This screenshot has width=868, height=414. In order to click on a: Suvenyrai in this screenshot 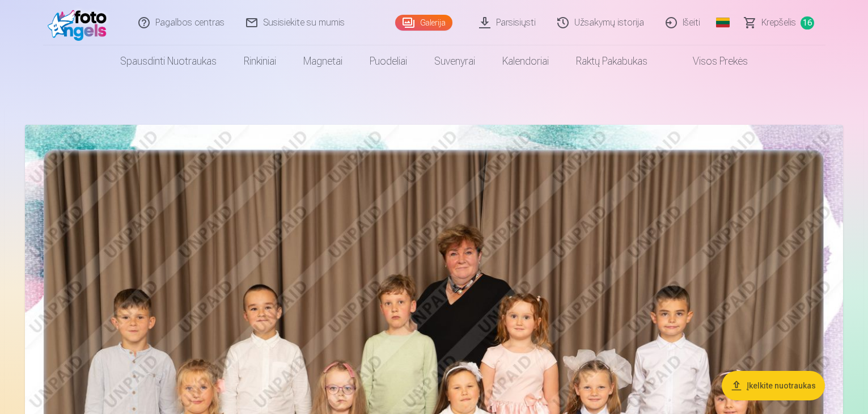, I will do `click(454, 62)`.